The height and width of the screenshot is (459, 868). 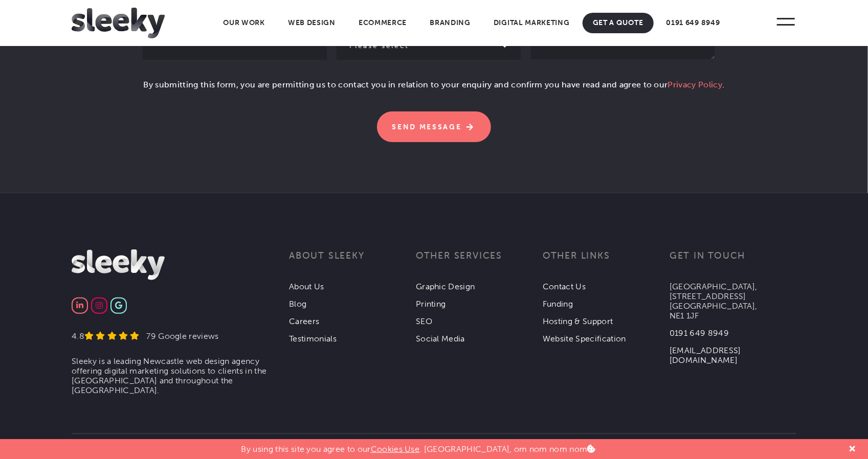 What do you see at coordinates (244, 23) in the screenshot?
I see `a: Our Work` at bounding box center [244, 23].